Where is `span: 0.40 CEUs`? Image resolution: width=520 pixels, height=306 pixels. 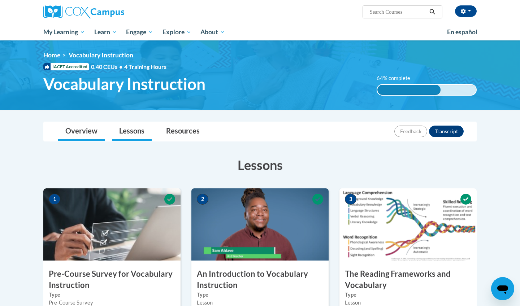 span: 0.40 CEUs is located at coordinates (108, 67).